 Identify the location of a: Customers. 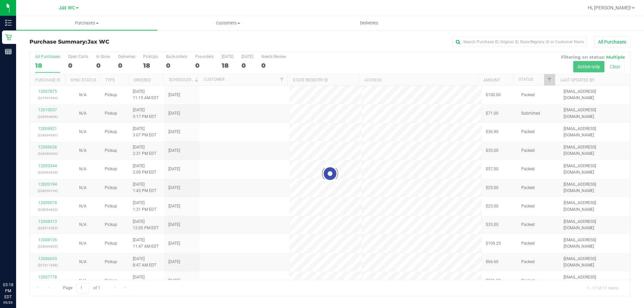
(228, 23).